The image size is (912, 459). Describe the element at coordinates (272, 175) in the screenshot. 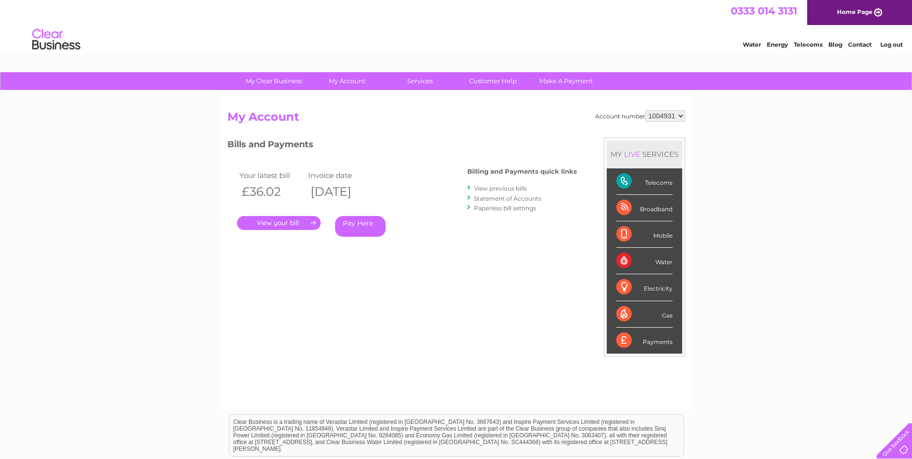

I see `td: Your latest bill` at that location.